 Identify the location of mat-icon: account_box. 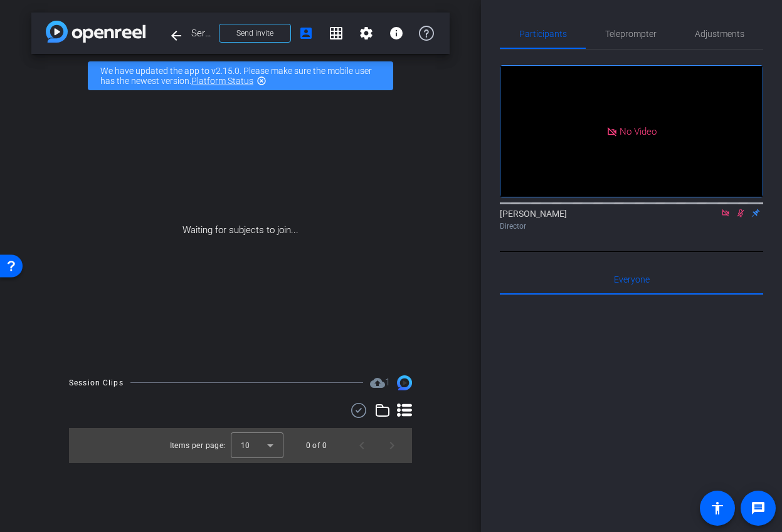
(306, 34).